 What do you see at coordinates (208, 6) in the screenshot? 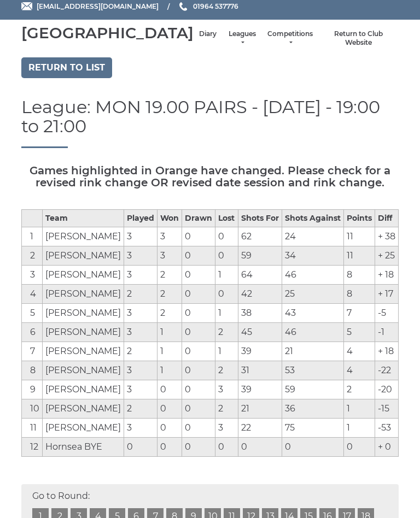
I see `a: Phone us 01964 537776` at bounding box center [208, 6].